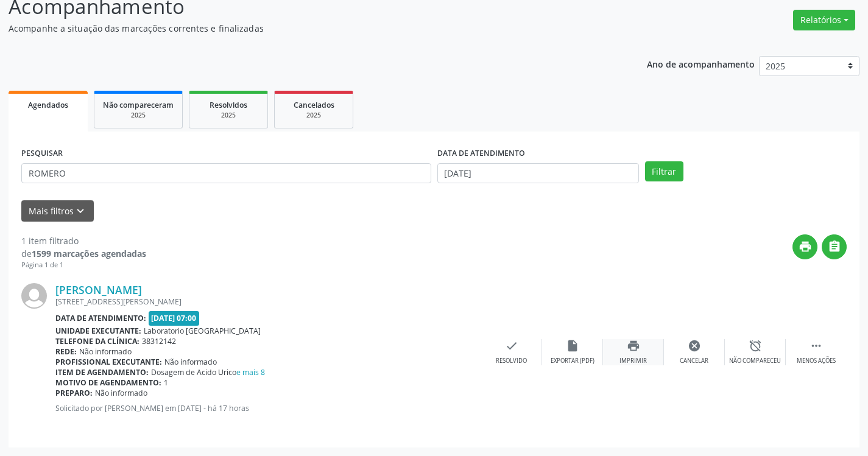 This screenshot has width=868, height=456. I want to click on i: check, so click(511, 346).